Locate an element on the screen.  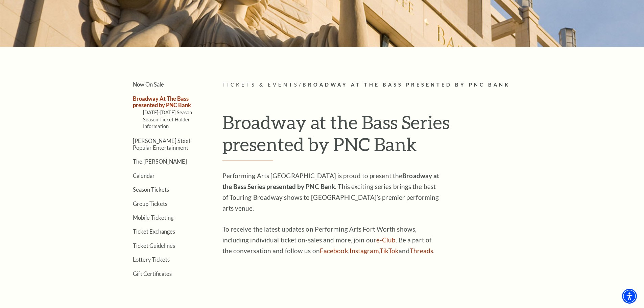
a: Broadway At The Bass presented by PNC Bank is located at coordinates (162, 102).